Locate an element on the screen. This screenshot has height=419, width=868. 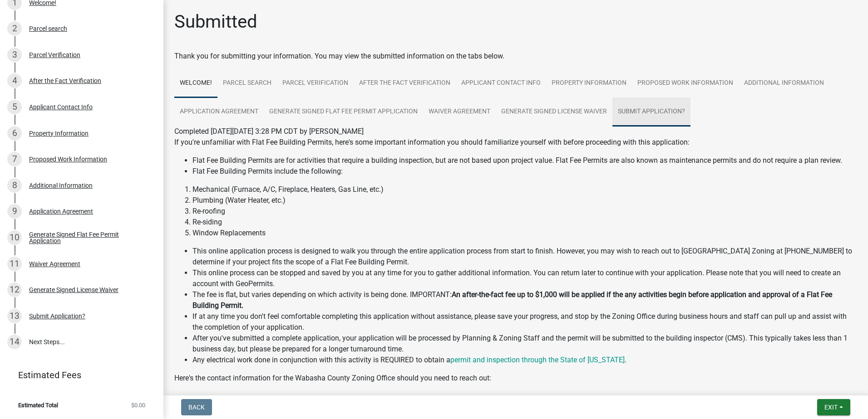
a: Waiver Agreement is located at coordinates (459, 112).